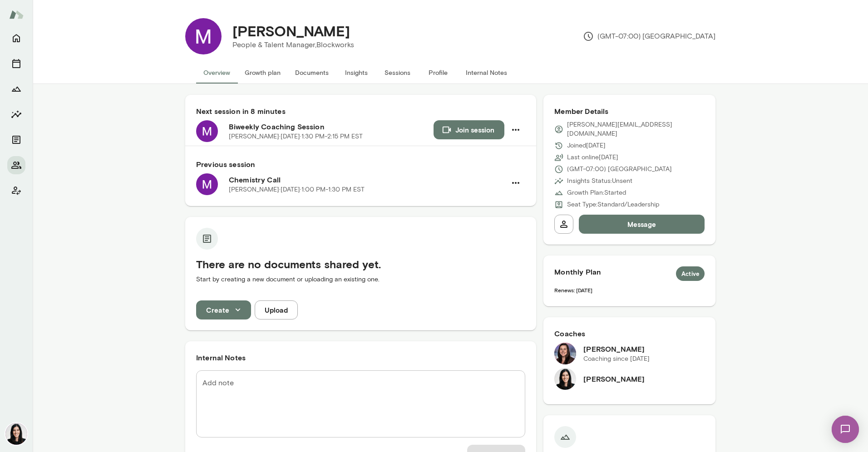  Describe the element at coordinates (16, 89) in the screenshot. I see `button: Growth Plan` at that location.